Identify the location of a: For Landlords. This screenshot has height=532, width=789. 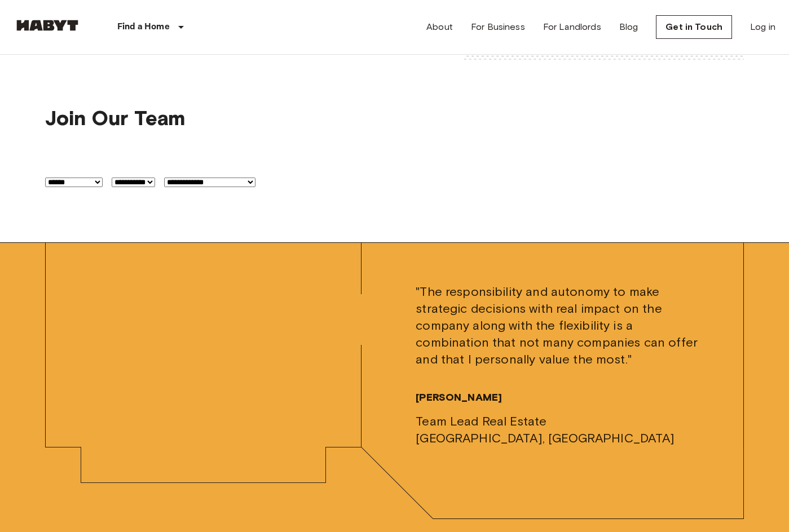
(572, 27).